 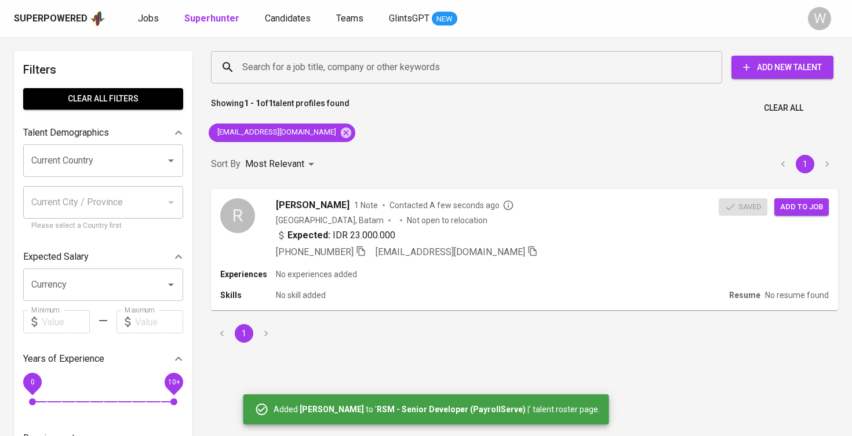 I want to click on p: Resume, so click(x=745, y=295).